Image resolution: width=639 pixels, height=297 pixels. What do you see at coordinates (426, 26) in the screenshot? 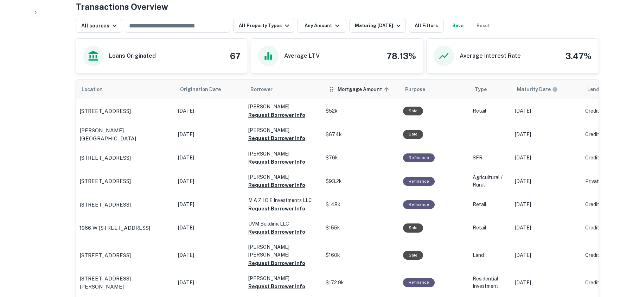
I see `button: All Filters` at bounding box center [426, 26].